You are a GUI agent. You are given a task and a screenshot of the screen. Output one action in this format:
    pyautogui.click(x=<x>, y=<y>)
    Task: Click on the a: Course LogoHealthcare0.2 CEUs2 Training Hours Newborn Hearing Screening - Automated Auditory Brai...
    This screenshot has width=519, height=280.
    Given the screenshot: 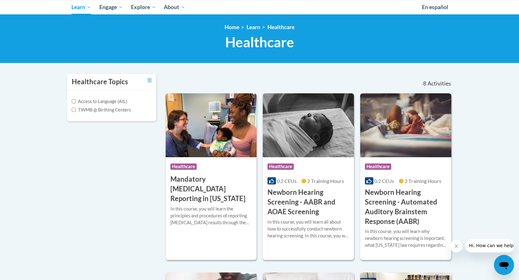 What is the action you would take?
    pyautogui.click(x=406, y=177)
    